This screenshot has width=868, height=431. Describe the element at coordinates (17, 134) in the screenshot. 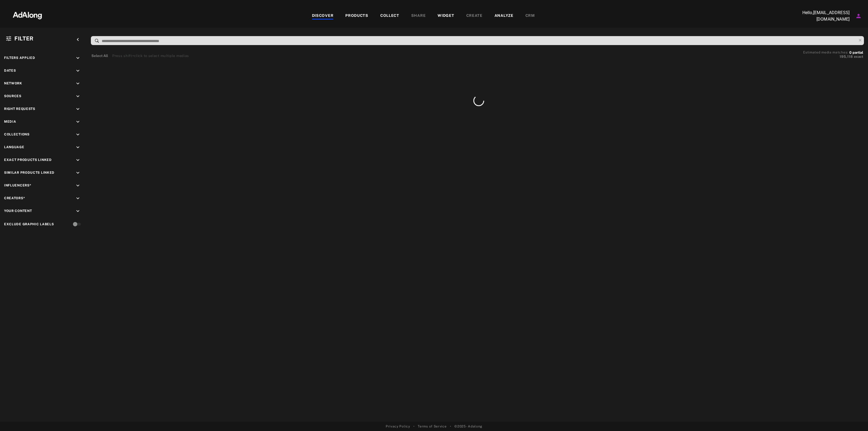

I see `span: Collections` at that location.